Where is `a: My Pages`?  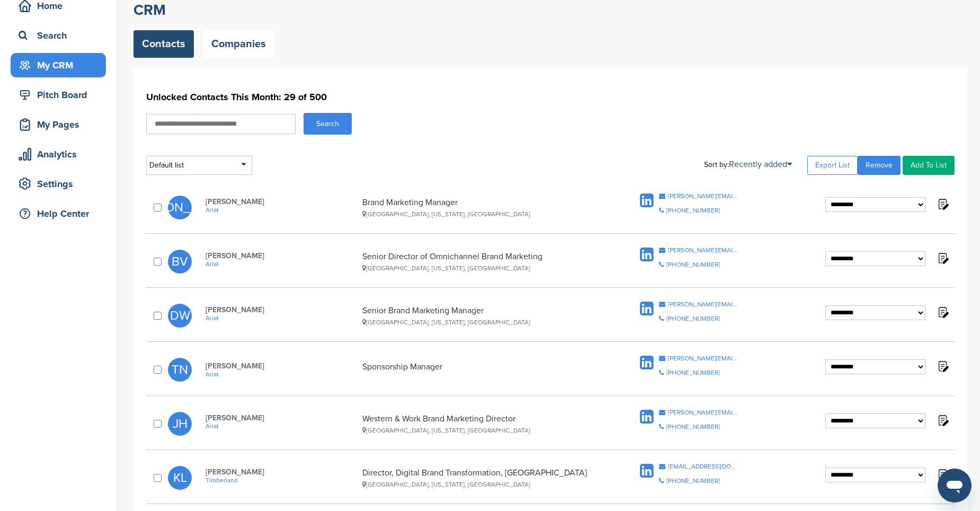
a: My Pages is located at coordinates (58, 125).